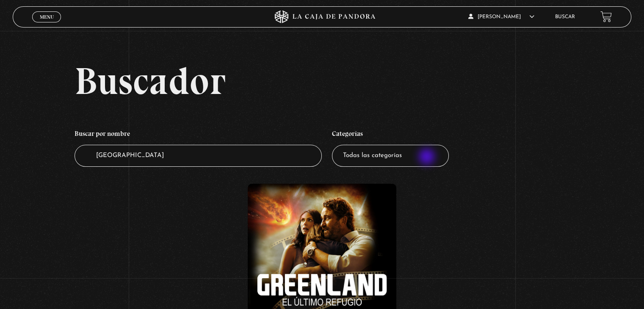 Image resolution: width=644 pixels, height=309 pixels. I want to click on h2: Buscador, so click(352, 81).